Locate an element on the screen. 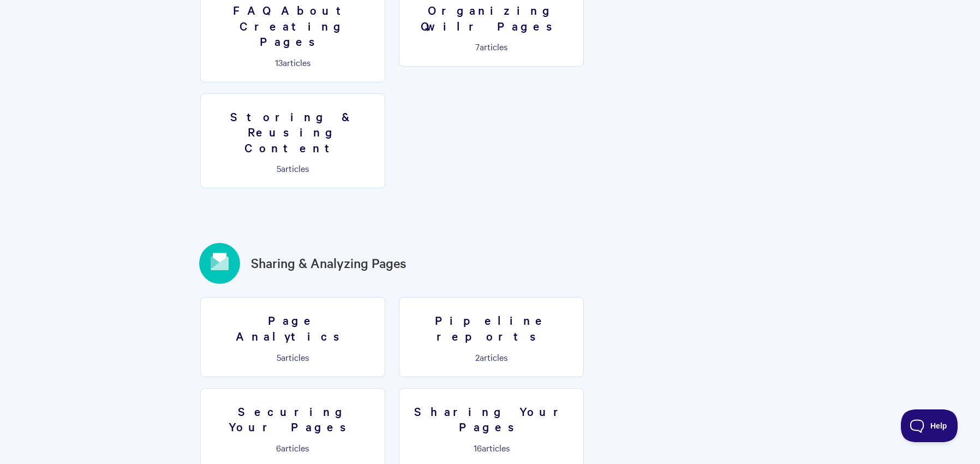 This screenshot has height=464, width=980. h3: Securing Your Pages is located at coordinates (293, 419).